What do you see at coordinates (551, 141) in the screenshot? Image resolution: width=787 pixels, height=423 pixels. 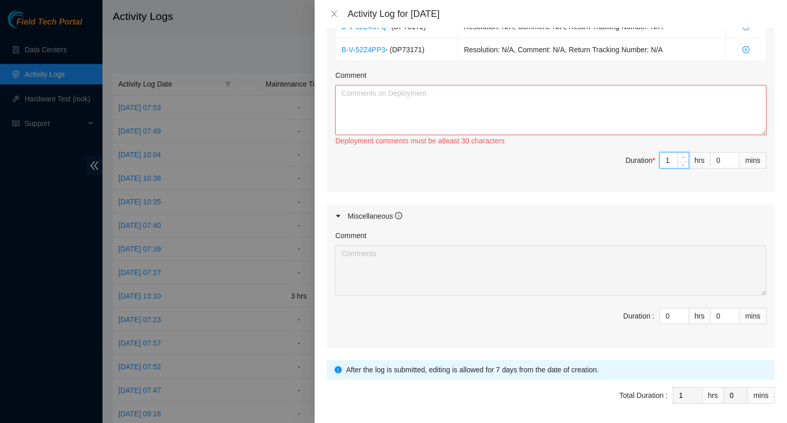 I see `div: Deployment comments must be atleast 30 characters` at bounding box center [551, 141].